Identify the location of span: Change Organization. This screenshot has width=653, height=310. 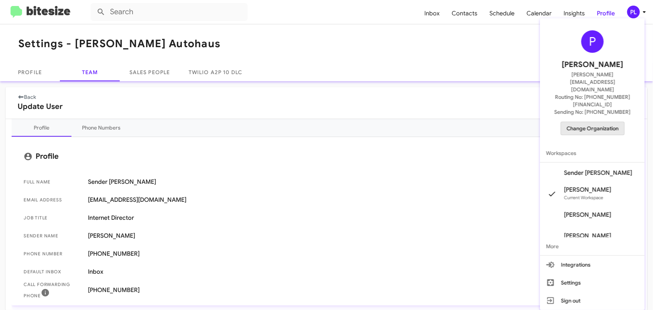
(592, 128).